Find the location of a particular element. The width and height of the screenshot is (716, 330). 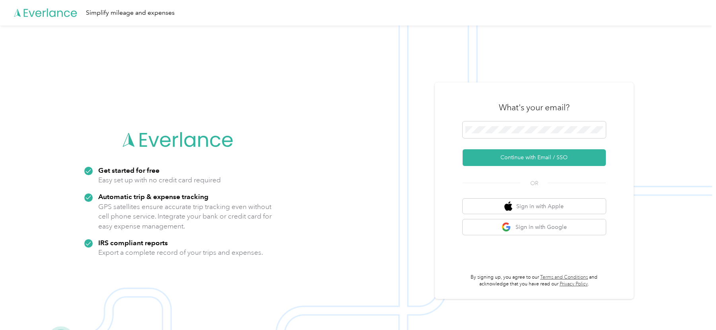

div: Simplify mileage and expenses is located at coordinates (130, 13).